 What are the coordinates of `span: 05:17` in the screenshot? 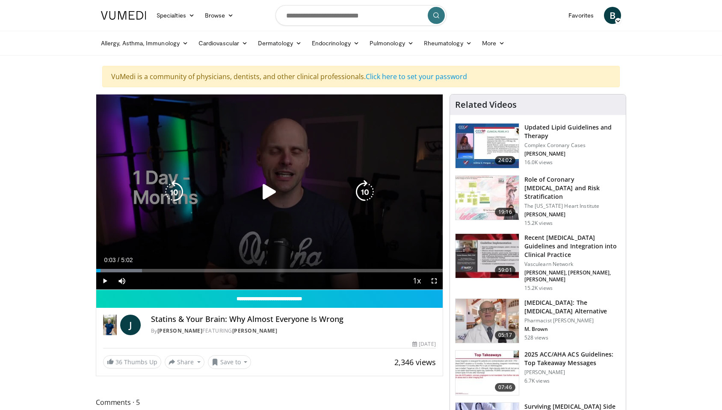 It's located at (505, 335).